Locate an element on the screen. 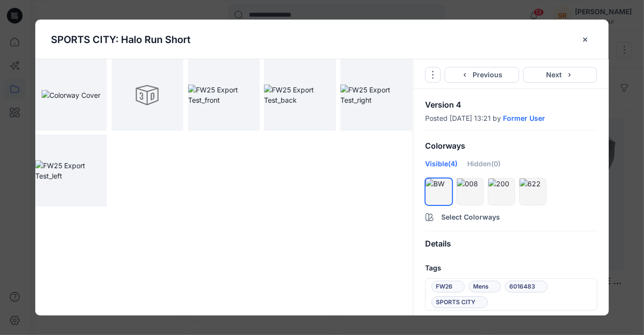 This screenshot has width=644, height=335. img: FW25 Export Test_left is located at coordinates (71, 171).